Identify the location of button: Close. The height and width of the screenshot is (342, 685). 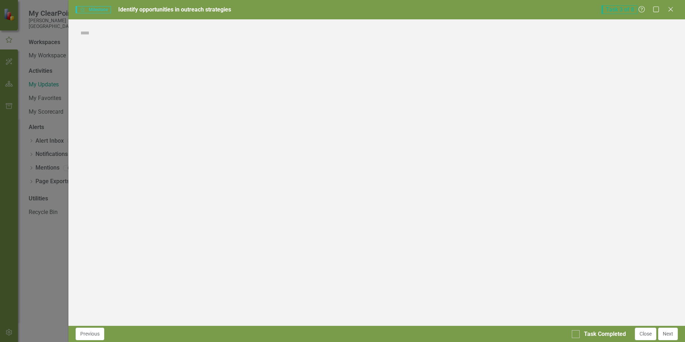
(646, 334).